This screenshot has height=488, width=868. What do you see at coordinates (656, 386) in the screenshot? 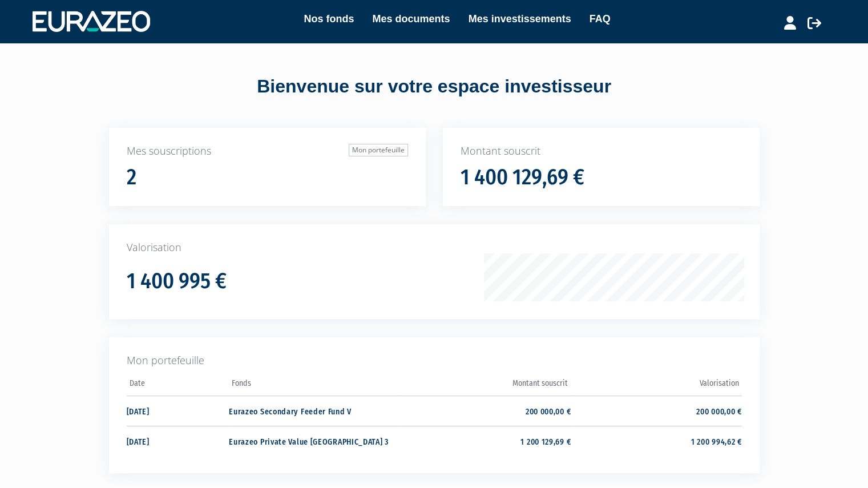
I see `th: Valorisation` at bounding box center [656, 386].